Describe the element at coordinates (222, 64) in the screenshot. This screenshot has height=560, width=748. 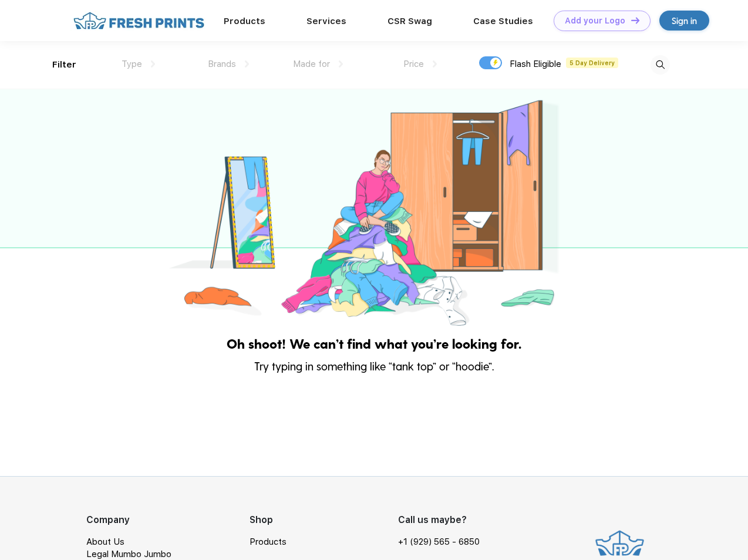
I see `span: Brands` at that location.